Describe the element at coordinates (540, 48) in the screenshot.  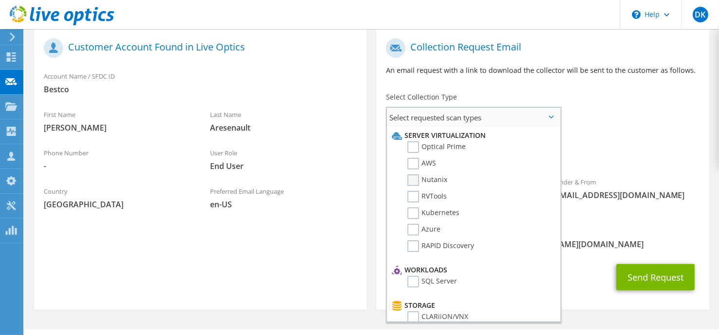
I see `h1: Collection Request Email` at that location.